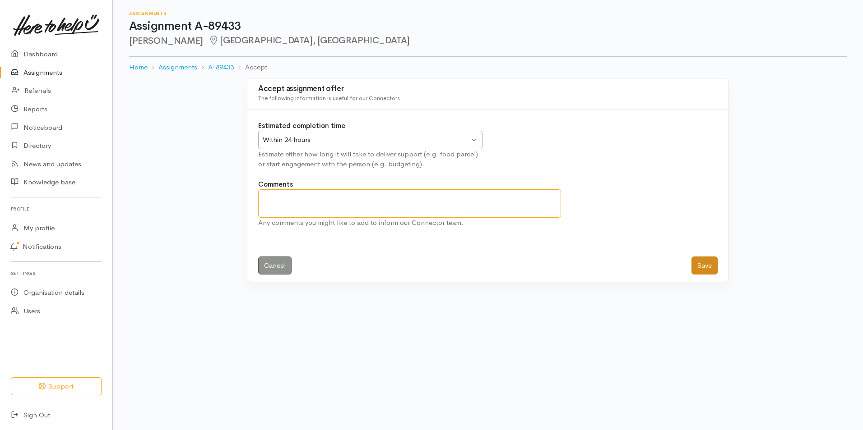 This screenshot has width=863, height=430. Describe the element at coordinates (370, 159) in the screenshot. I see `div: Estimate either how long it will take to deliver support (e.g. food parcel) or start engagement w...` at that location.